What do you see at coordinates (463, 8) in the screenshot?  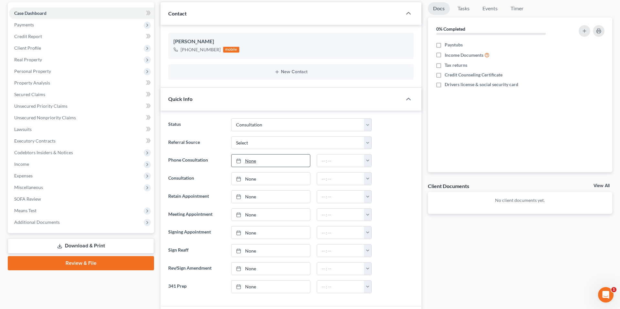 I see `a: Tasks` at bounding box center [463, 8].